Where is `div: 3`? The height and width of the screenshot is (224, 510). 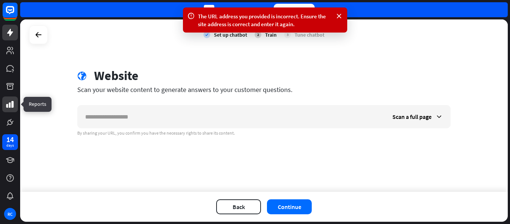 div: 3 is located at coordinates (287, 35).